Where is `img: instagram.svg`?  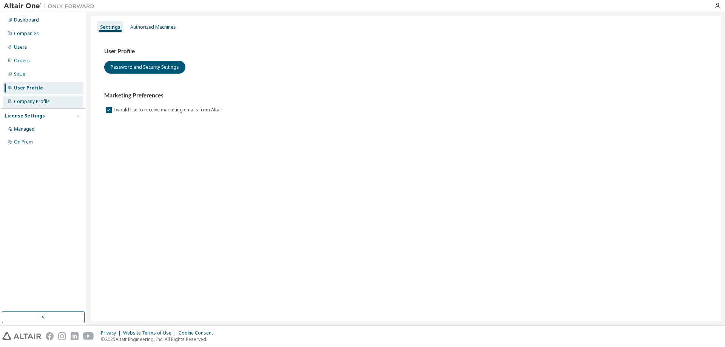 img: instagram.svg is located at coordinates (62, 336).